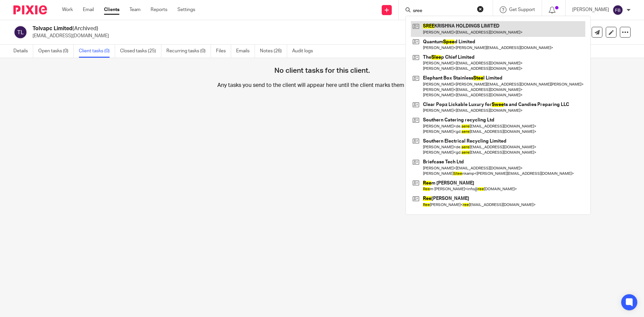 The image size is (644, 317). Describe the element at coordinates (442, 11) in the screenshot. I see `input: Search` at that location.